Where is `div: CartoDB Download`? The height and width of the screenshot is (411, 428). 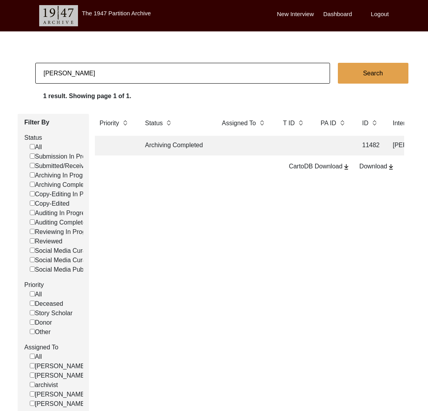 div: CartoDB Download is located at coordinates (320, 166).